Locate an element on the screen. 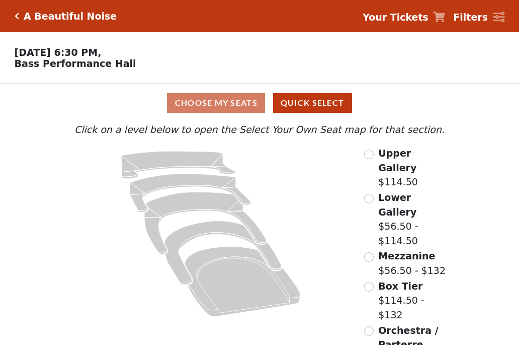  span: Lower Gallery is located at coordinates (397, 204).